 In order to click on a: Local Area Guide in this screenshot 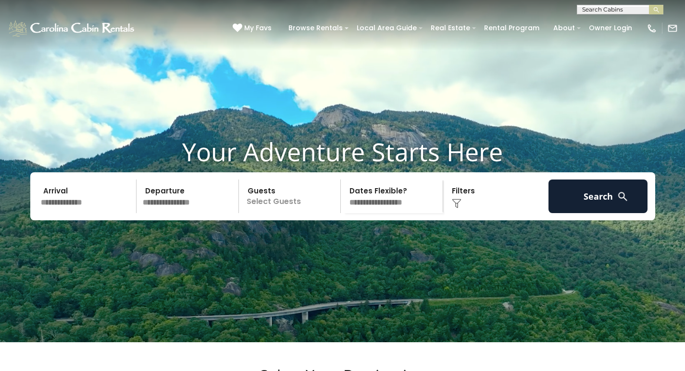, I will do `click(386, 28)`.